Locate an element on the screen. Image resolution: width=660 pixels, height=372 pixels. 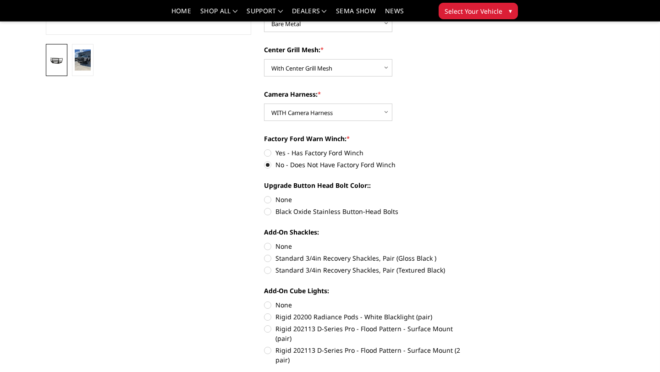
label: Black Oxide Stainless Button-Head Bolts is located at coordinates (367, 211).